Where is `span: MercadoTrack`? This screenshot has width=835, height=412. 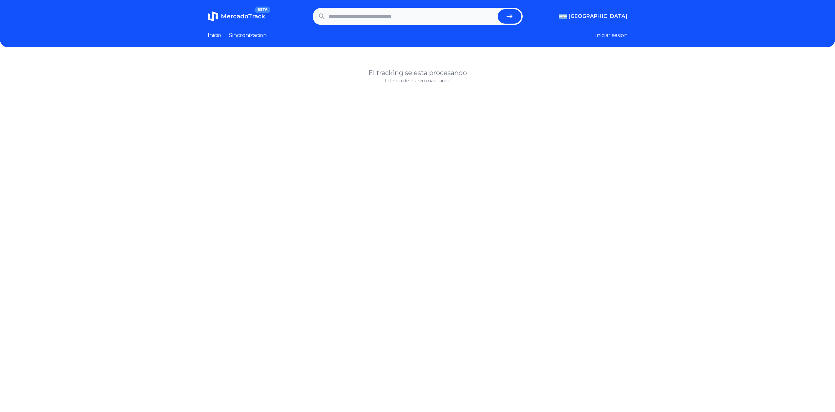 span: MercadoTrack is located at coordinates (243, 16).